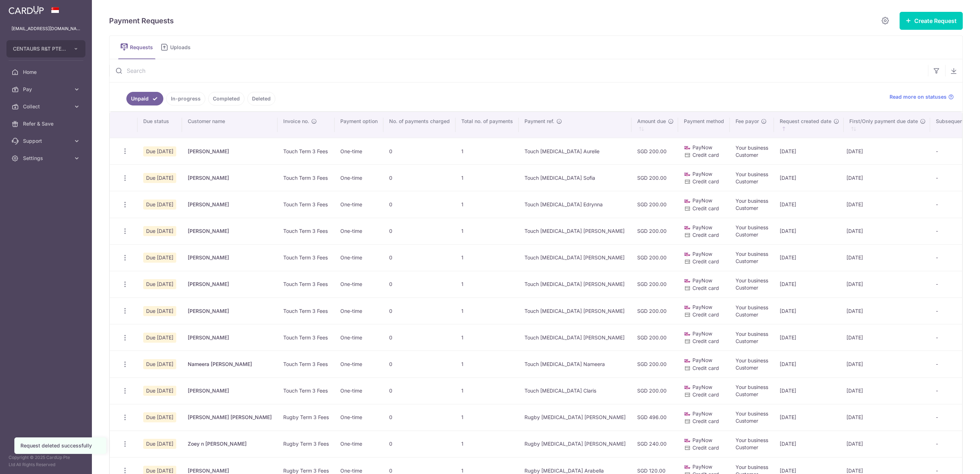 Image resolution: width=980 pixels, height=474 pixels. I want to click on th: Payment option, so click(359, 125).